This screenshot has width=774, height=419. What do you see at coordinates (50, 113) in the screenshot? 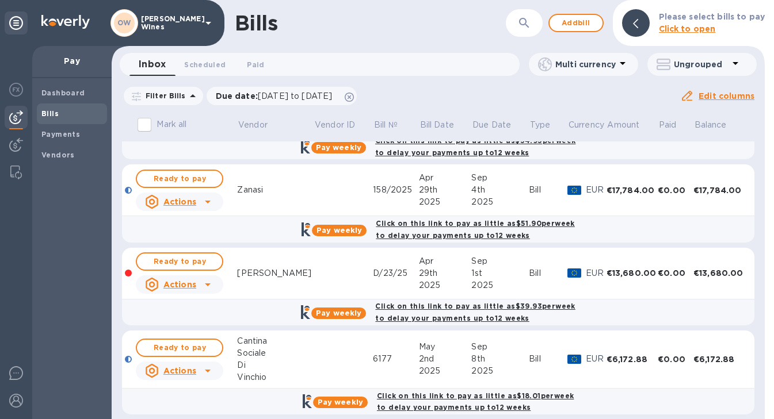
I see `b: Bills` at bounding box center [50, 113].